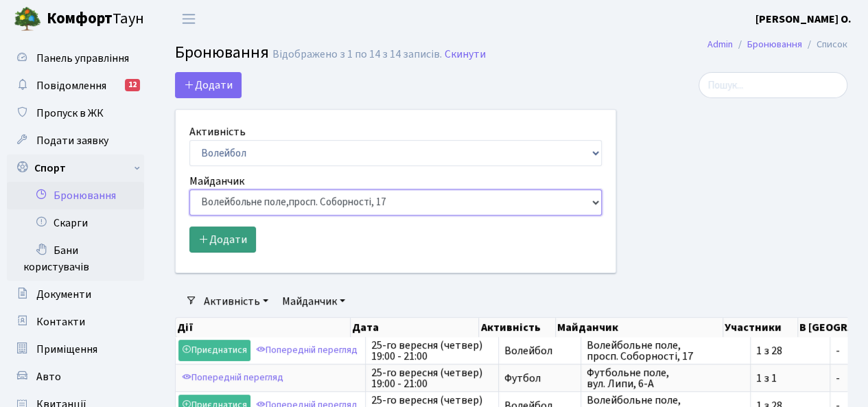 This screenshot has width=868, height=407. Describe the element at coordinates (539, 378) in the screenshot. I see `span: Футбол` at that location.